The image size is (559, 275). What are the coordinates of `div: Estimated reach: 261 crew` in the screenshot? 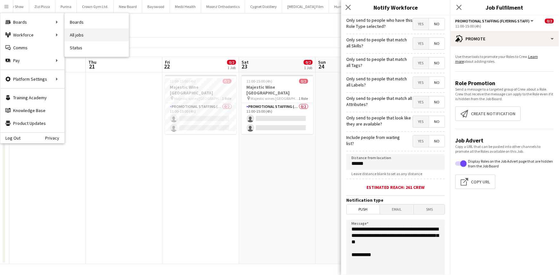 It's located at (396, 187).